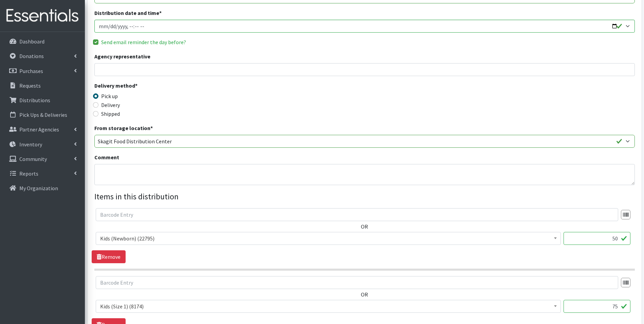 The width and height of the screenshot is (644, 324). Describe the element at coordinates (109, 96) in the screenshot. I see `label: Pick up` at that location.